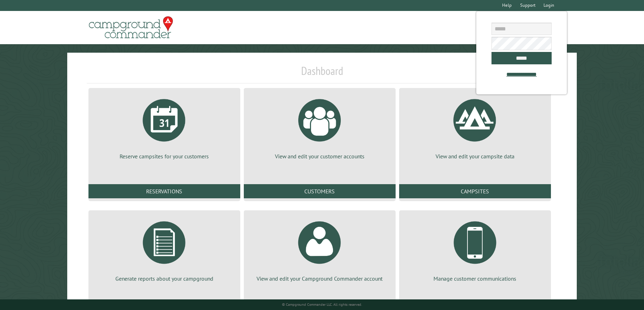 This screenshot has height=310, width=644. I want to click on a: View and edit your customer accounts, so click(319, 127).